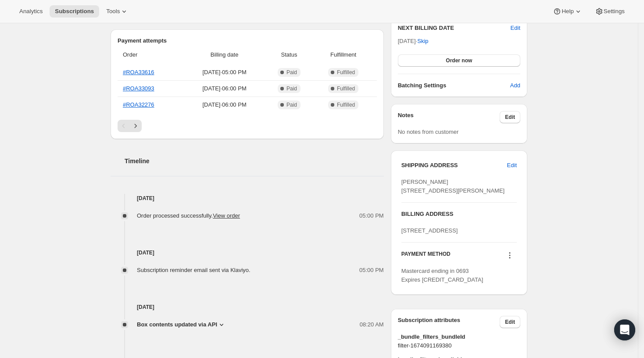  I want to click on button: Help, so click(567, 12).